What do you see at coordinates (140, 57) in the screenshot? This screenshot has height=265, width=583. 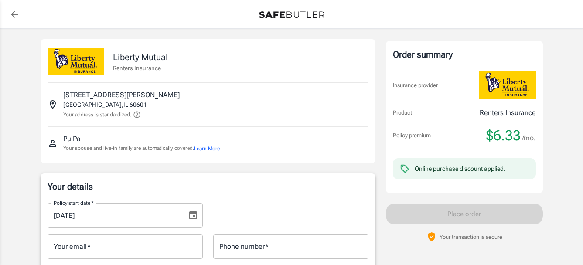 I see `p: Liberty Mutual` at bounding box center [140, 57].